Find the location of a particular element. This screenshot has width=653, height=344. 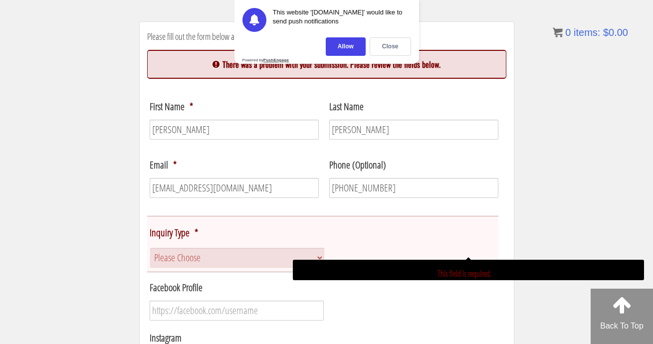

input: First Name is located at coordinates (234, 130).